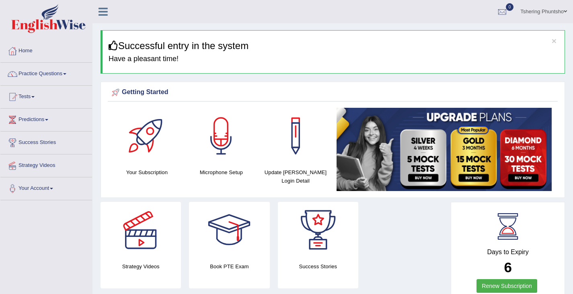 The width and height of the screenshot is (573, 294). Describe the element at coordinates (46, 73) in the screenshot. I see `a: Practice Questions` at that location.